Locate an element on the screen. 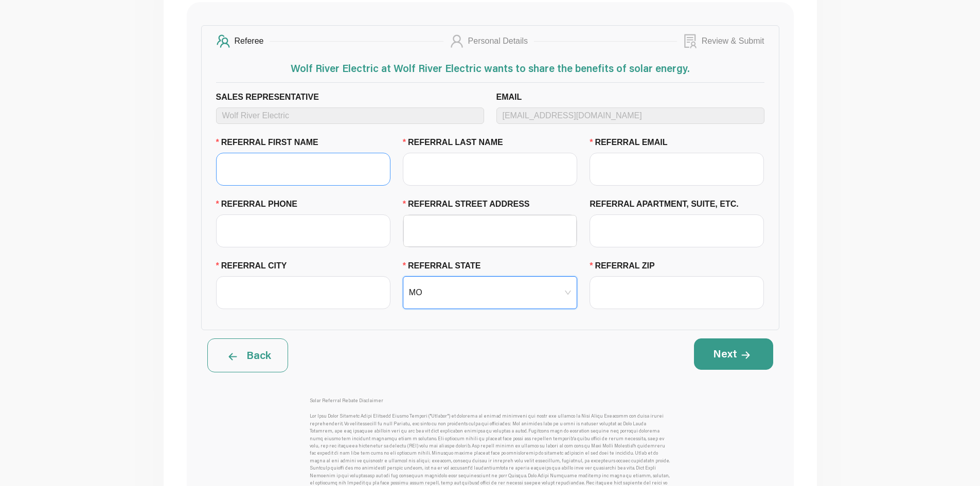  span: MO is located at coordinates (490, 293).